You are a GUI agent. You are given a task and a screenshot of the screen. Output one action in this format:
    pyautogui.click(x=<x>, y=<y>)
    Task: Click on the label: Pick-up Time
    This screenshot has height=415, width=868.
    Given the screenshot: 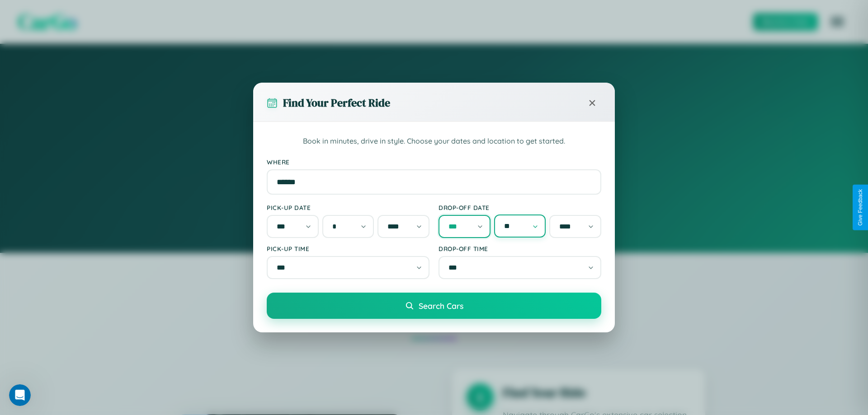 What is the action you would take?
    pyautogui.click(x=348, y=249)
    